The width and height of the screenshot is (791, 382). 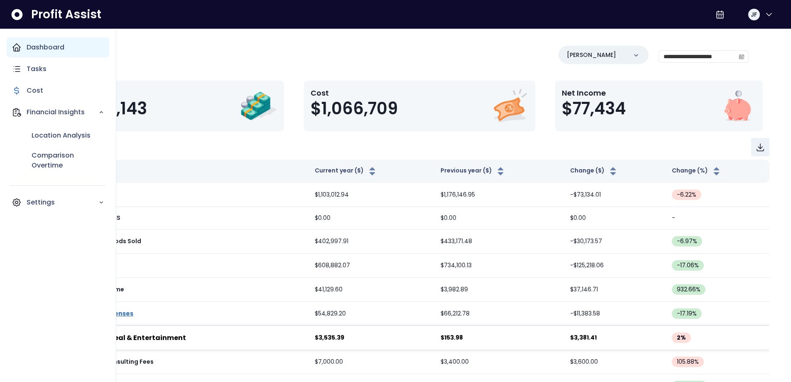 I want to click on span: -17.06 %, so click(x=688, y=265).